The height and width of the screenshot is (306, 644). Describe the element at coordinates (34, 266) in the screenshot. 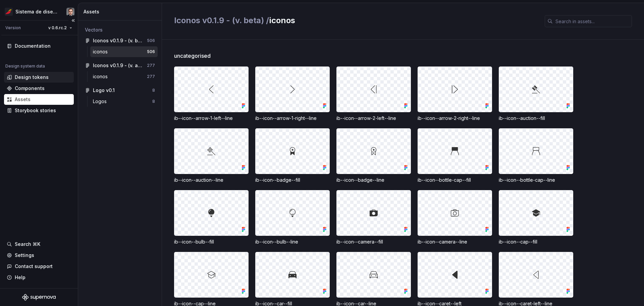

I see `div: Contact support` at that location.